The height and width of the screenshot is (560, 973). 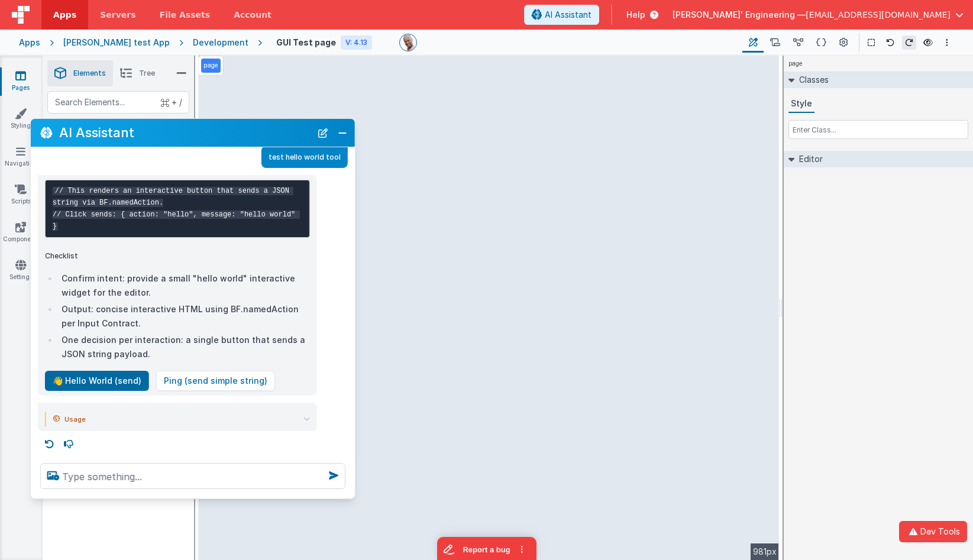 What do you see at coordinates (215, 381) in the screenshot?
I see `button: Ping (send simple string)` at bounding box center [215, 381].